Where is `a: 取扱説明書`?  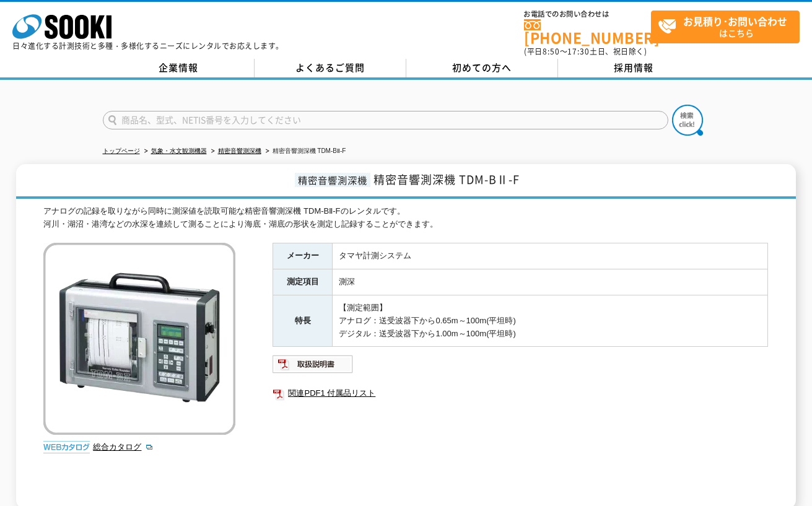 a: 取扱説明書 is located at coordinates (313, 367).